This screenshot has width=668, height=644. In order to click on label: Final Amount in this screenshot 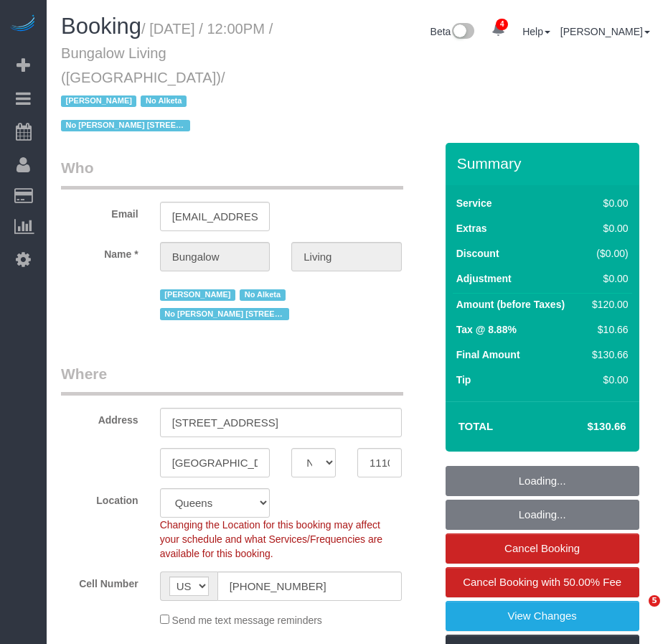, I will do `click(488, 355)`.